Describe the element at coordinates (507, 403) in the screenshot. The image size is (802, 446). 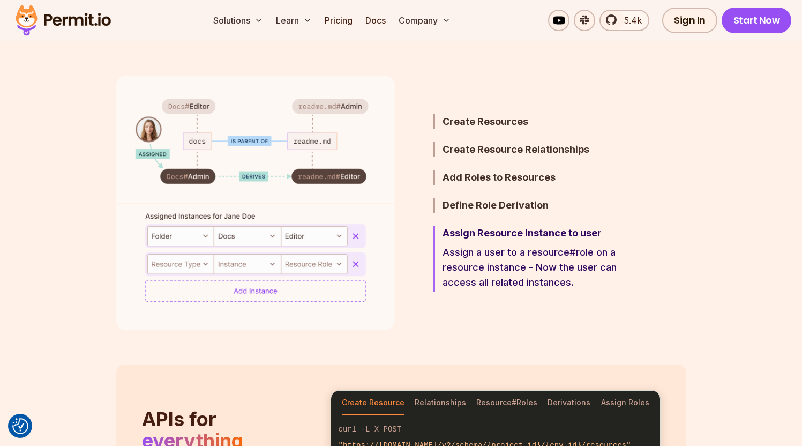
I see `button: Resource#Roles` at that location.